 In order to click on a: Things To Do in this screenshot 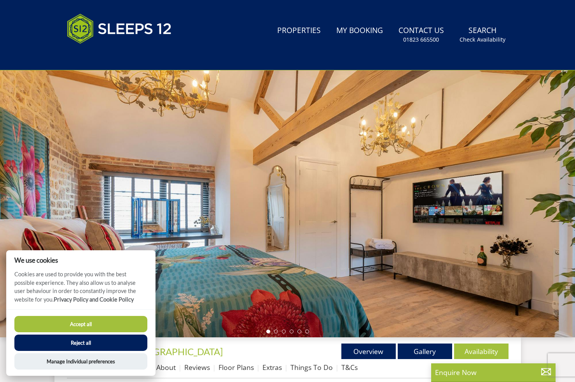, I will do `click(311, 367)`.